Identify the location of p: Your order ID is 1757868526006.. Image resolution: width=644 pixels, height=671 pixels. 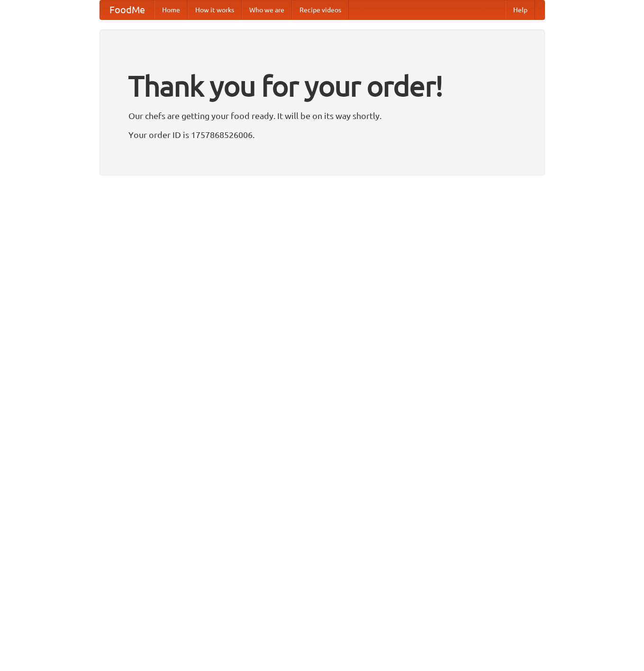
(322, 135).